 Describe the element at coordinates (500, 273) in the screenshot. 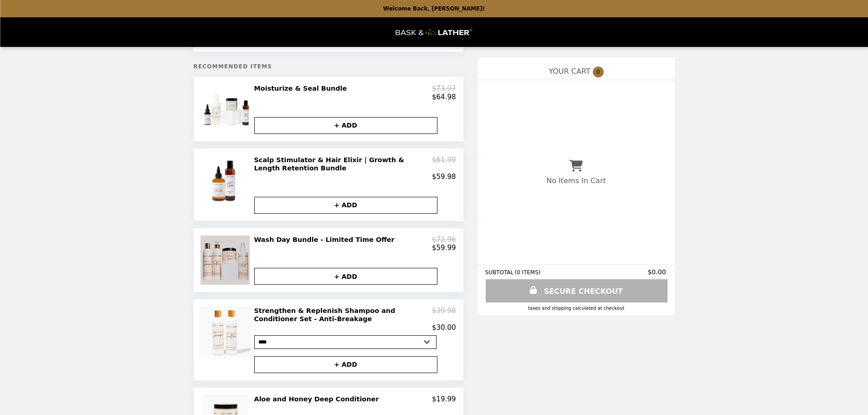

I see `span: SUBTOTAL` at that location.